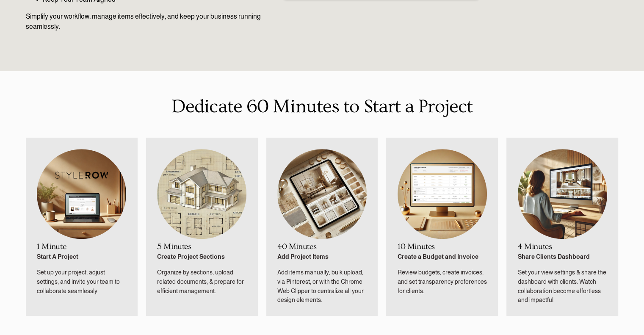 The width and height of the screenshot is (644, 335). I want to click on p: Set your view settings & share the dashboard with clients. Watch collaboration become effortless ..., so click(562, 286).